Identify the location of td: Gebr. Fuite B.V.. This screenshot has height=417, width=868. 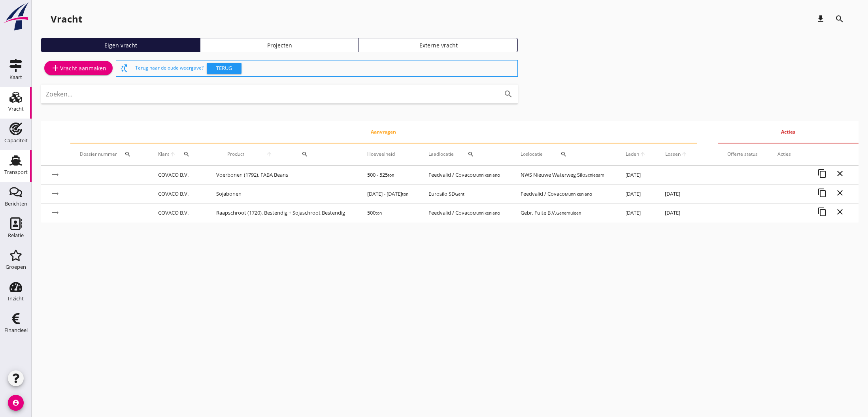
(564, 213).